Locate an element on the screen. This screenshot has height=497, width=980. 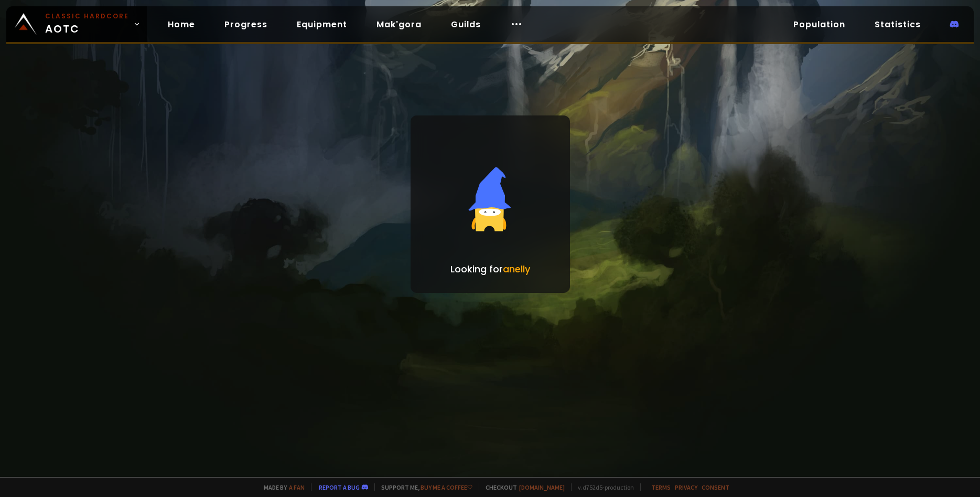
a: Terms is located at coordinates (661, 487).